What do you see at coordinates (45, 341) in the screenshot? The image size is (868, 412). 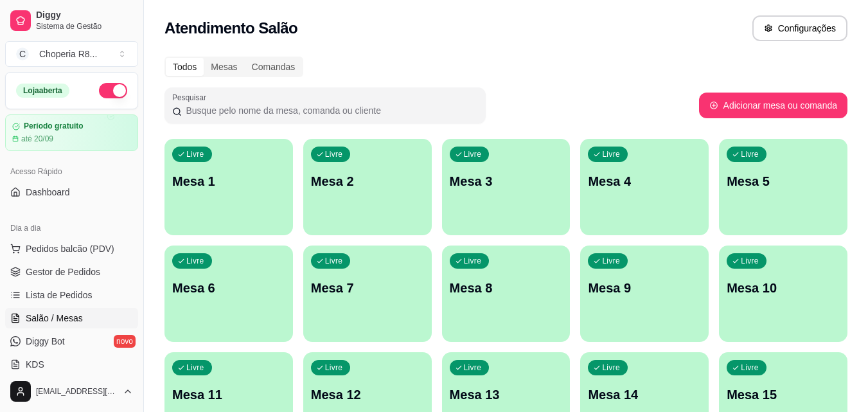 I see `span: Diggy Bot` at bounding box center [45, 341].